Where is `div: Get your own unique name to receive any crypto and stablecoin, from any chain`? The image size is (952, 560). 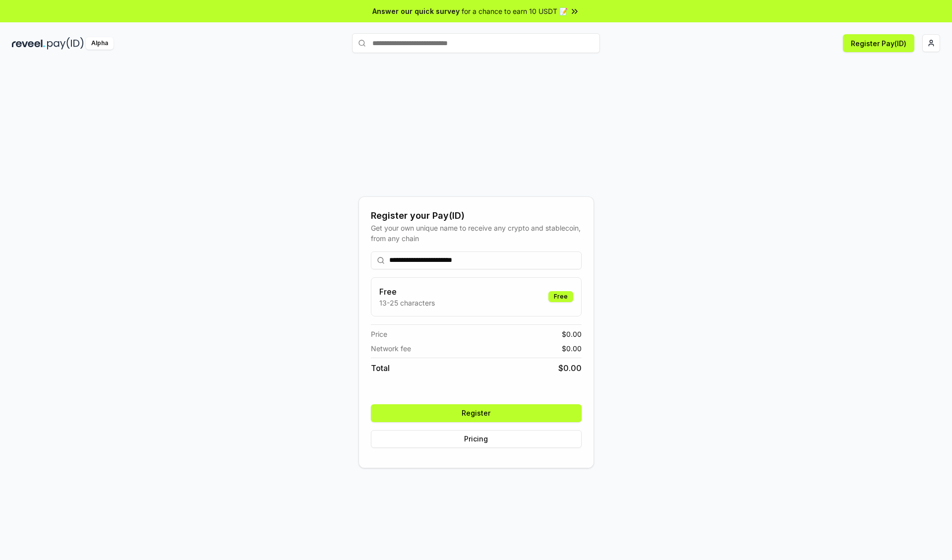 div: Get your own unique name to receive any crypto and stablecoin, from any chain is located at coordinates (476, 233).